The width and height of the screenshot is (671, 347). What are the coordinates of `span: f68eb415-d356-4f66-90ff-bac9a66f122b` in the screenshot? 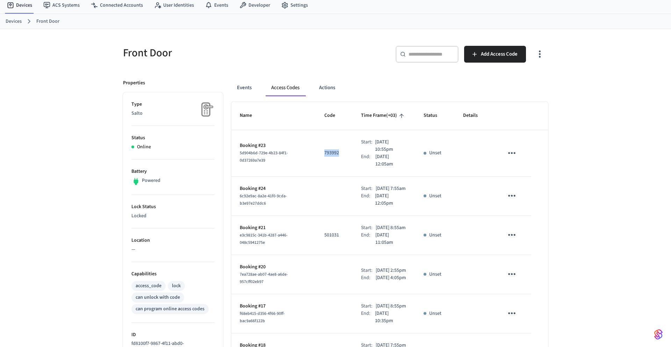 It's located at (262, 317).